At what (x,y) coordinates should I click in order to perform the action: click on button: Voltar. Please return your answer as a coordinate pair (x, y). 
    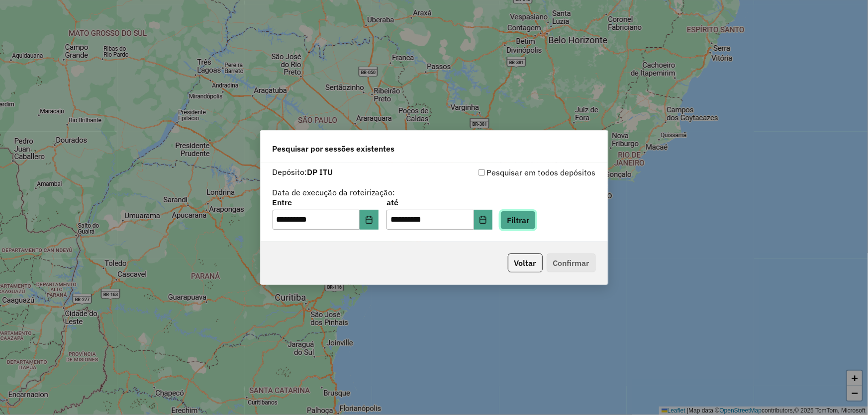
    Looking at the image, I should click on (525, 263).